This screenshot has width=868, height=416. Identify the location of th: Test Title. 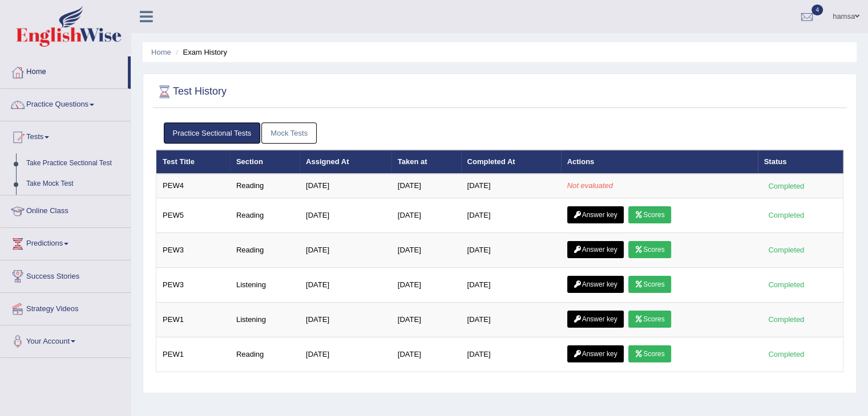
(193, 162).